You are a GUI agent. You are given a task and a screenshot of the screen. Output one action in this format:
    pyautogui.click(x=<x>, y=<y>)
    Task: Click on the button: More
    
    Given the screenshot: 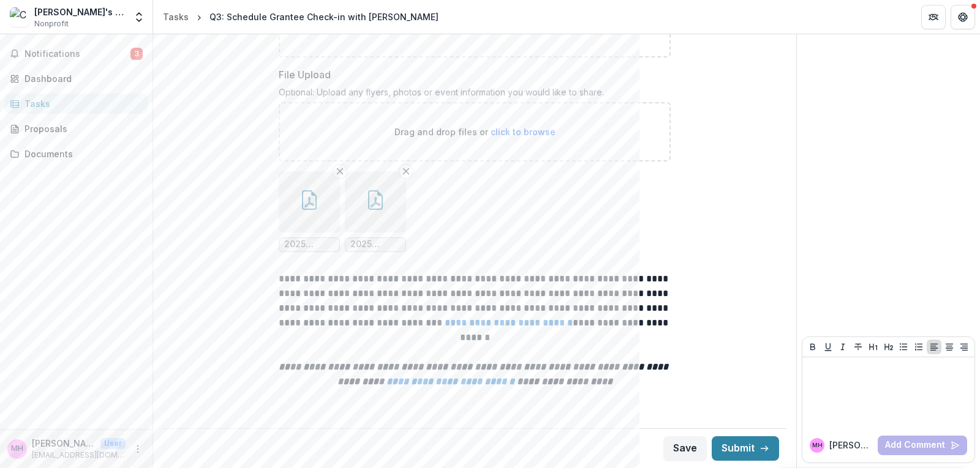 What is the action you would take?
    pyautogui.click(x=138, y=450)
    